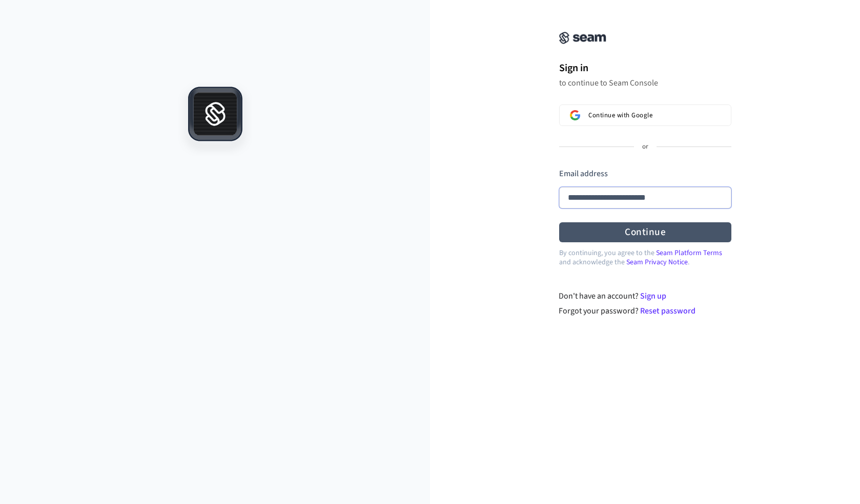 Image resolution: width=860 pixels, height=504 pixels. I want to click on p: to continue to Seam Console, so click(645, 83).